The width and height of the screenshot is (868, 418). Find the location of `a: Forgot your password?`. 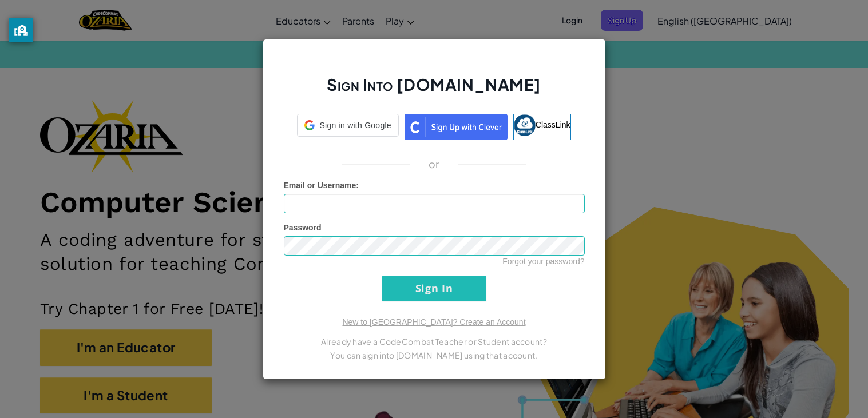

a: Forgot your password? is located at coordinates (543, 261).